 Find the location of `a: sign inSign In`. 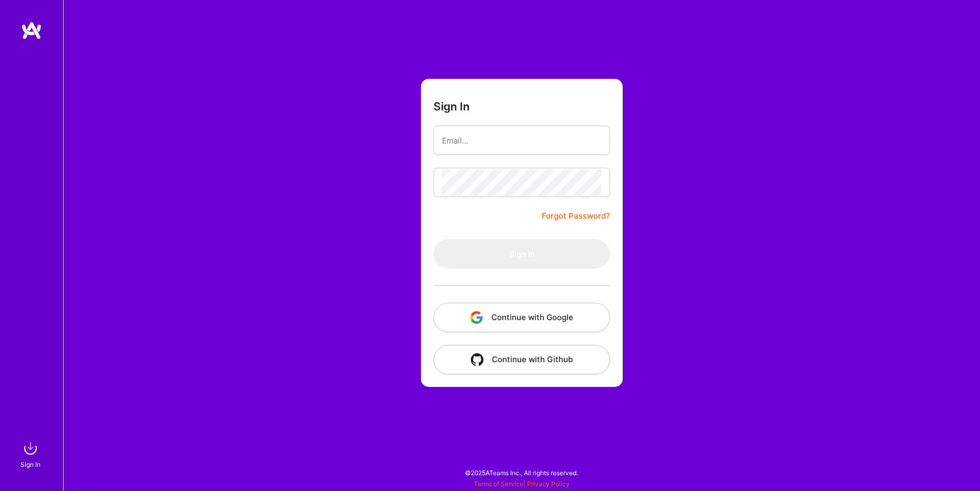

a: sign inSign In is located at coordinates (31, 453).